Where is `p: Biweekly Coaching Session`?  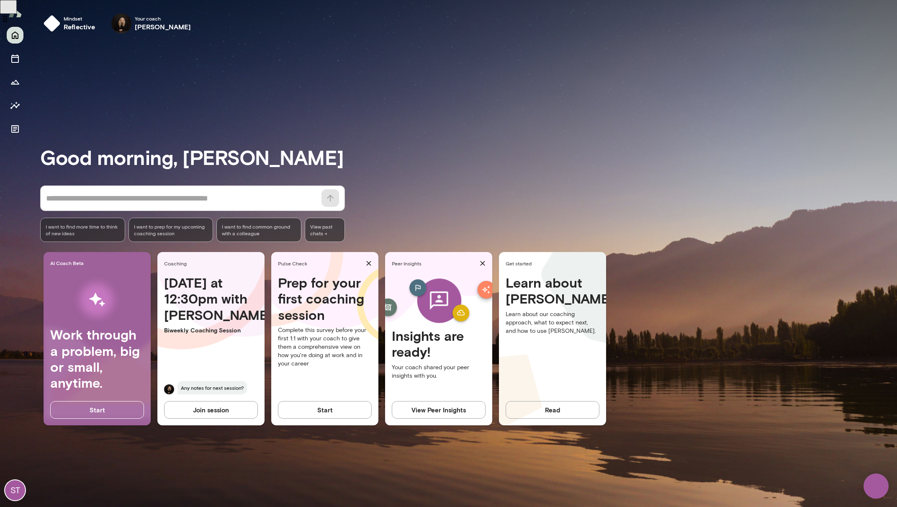
p: Biweekly Coaching Session is located at coordinates (211, 330).